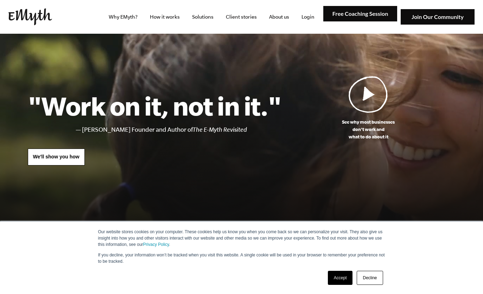  What do you see at coordinates (30, 17) in the screenshot?
I see `img: EMyth` at bounding box center [30, 17].